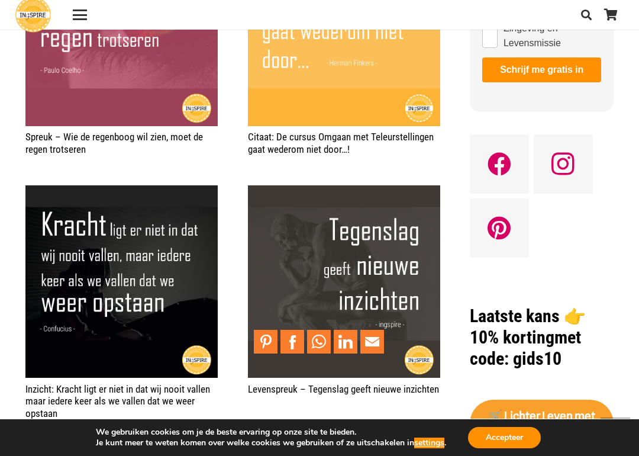 The width and height of the screenshot is (639, 456). What do you see at coordinates (292, 341) in the screenshot?
I see `a: Share to Facebook` at bounding box center [292, 341].